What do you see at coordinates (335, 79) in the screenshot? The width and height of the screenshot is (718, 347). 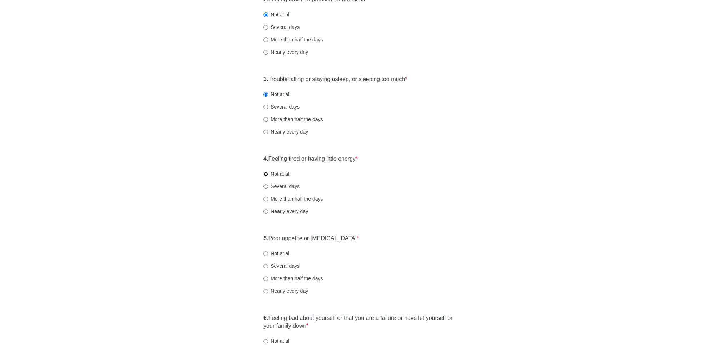 I see `label: Trouble falling or staying asleep, or sleeping too much` at bounding box center [335, 79].